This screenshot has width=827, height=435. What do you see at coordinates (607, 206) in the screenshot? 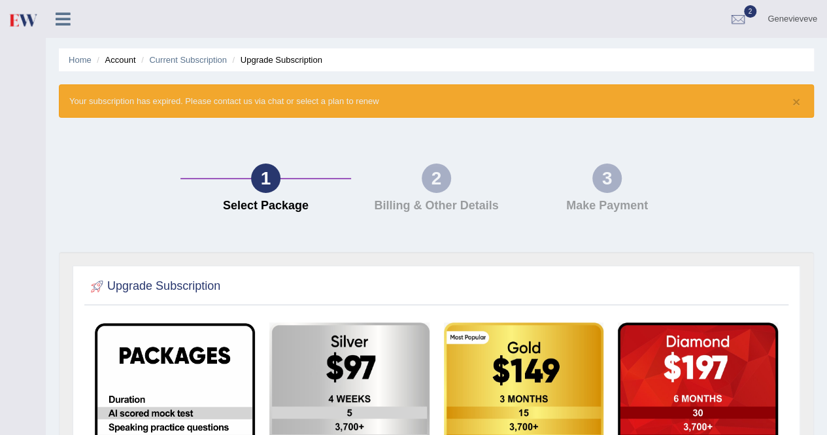
I see `h4: Make Payment` at bounding box center [607, 206].